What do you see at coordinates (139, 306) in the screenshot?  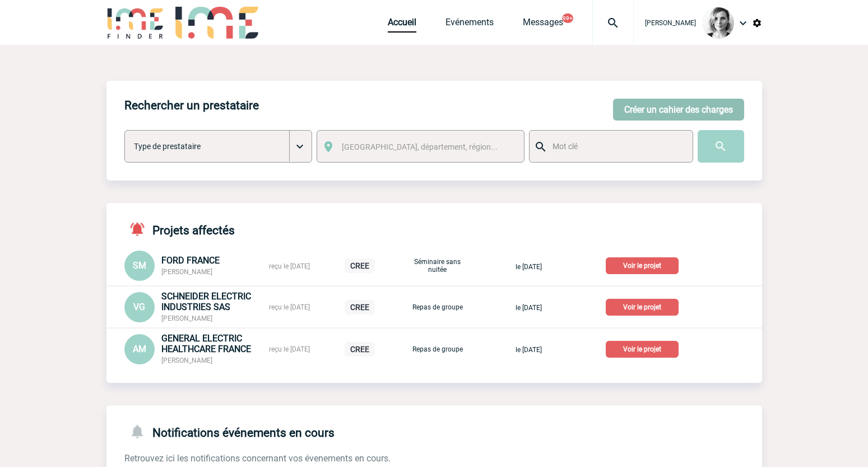 I see `span: VG` at bounding box center [139, 306].